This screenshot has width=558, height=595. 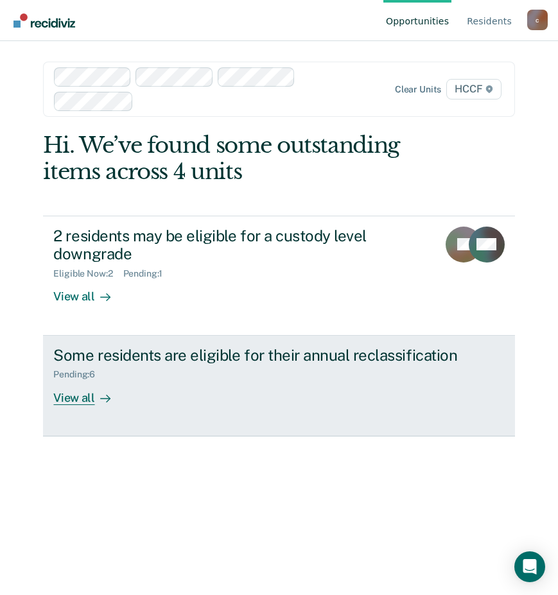 I want to click on button: Profile dropdown button, so click(x=538, y=20).